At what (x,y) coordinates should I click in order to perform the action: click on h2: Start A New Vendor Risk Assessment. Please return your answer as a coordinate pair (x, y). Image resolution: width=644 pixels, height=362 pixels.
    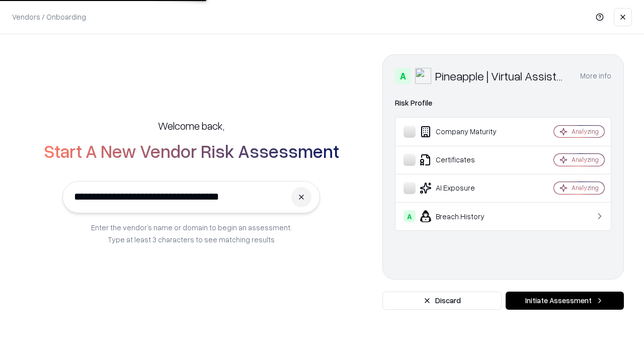
    Looking at the image, I should click on (191, 151).